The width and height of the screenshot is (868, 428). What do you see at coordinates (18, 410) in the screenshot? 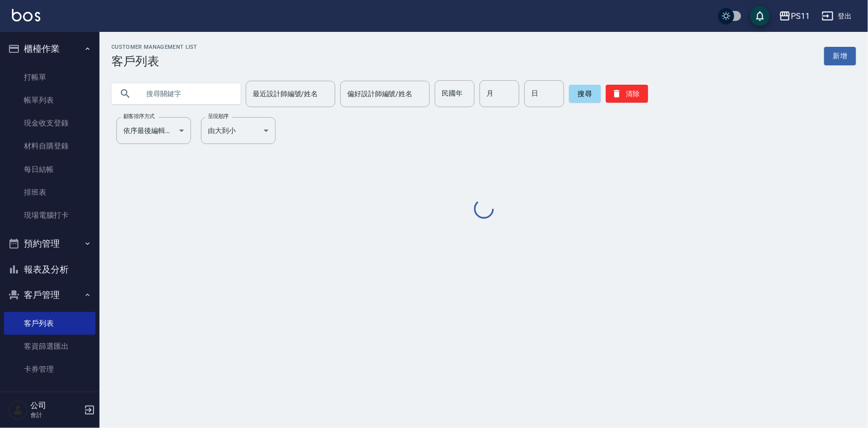
I see `img: Person` at bounding box center [18, 410].